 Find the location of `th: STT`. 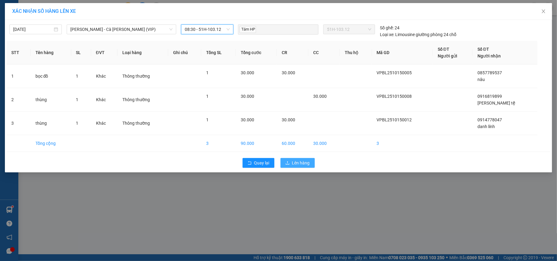

th: STT is located at coordinates (18, 53).